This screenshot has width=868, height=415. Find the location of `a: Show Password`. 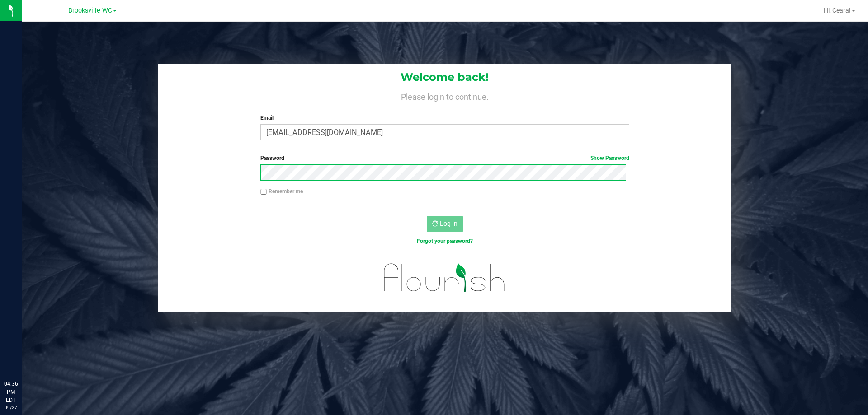

a: Show Password is located at coordinates (610, 158).